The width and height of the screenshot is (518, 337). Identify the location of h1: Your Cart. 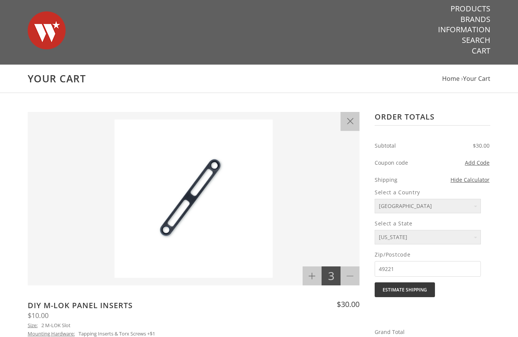
(259, 79).